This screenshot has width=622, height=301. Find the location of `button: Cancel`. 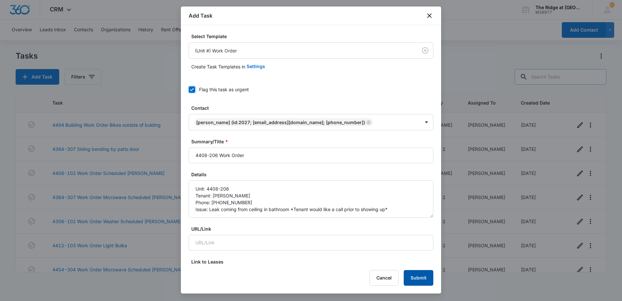

button: Cancel is located at coordinates (384, 277).